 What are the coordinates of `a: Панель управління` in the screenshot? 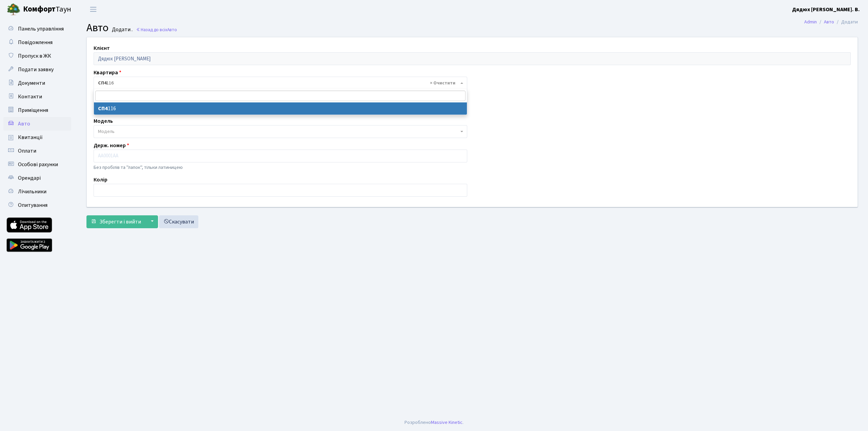 It's located at (37, 29).